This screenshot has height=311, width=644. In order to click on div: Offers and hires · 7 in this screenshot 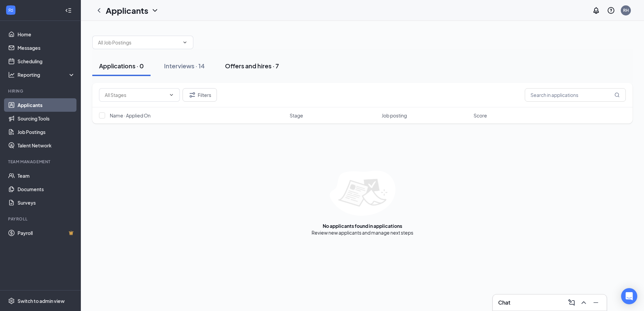, I will do `click(252, 65)`.